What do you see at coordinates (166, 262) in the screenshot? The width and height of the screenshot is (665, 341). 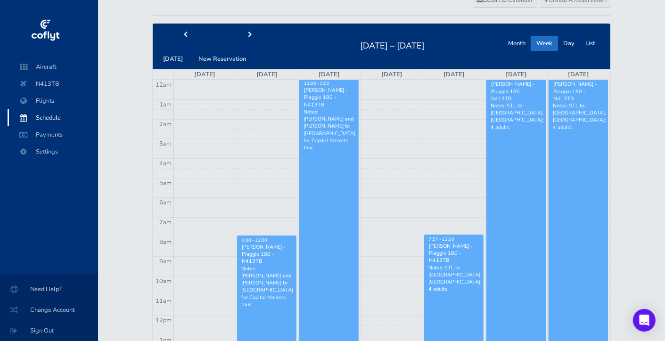 I see `span: 9am` at bounding box center [166, 262].